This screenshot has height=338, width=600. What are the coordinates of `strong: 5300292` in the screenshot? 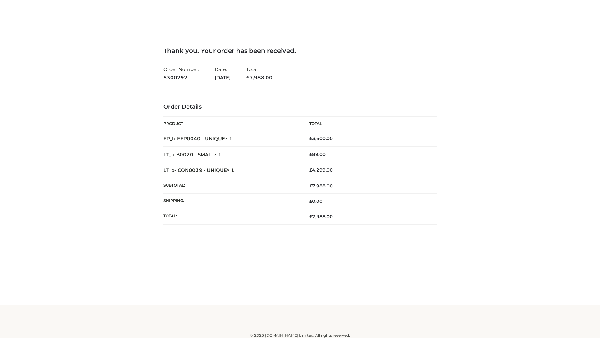 It's located at (181, 78).